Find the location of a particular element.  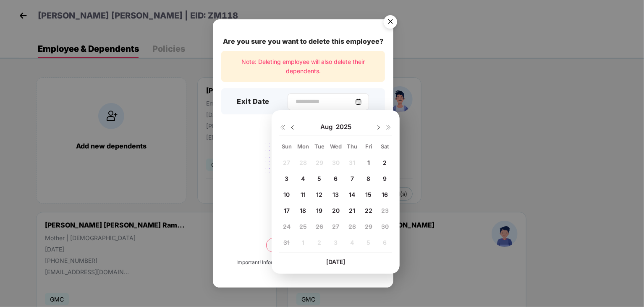

span: 11 is located at coordinates (304, 194).